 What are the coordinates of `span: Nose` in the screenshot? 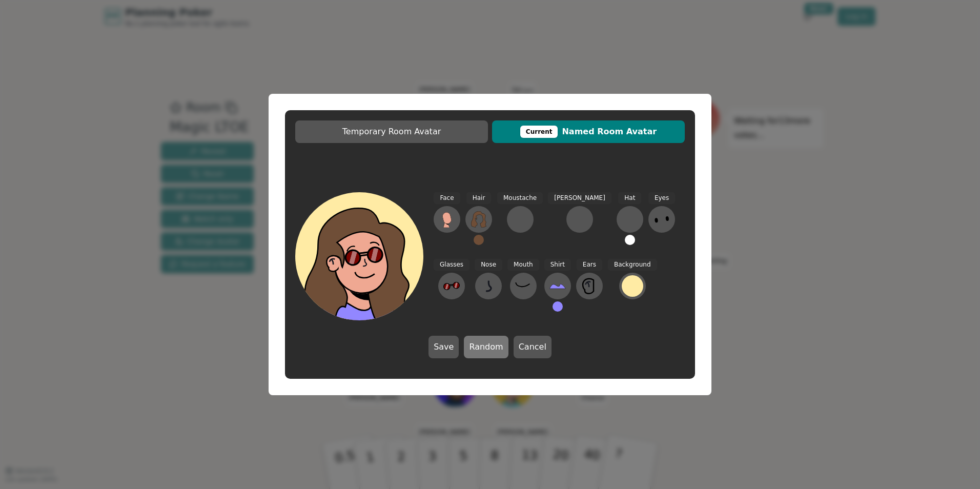 It's located at (488, 264).